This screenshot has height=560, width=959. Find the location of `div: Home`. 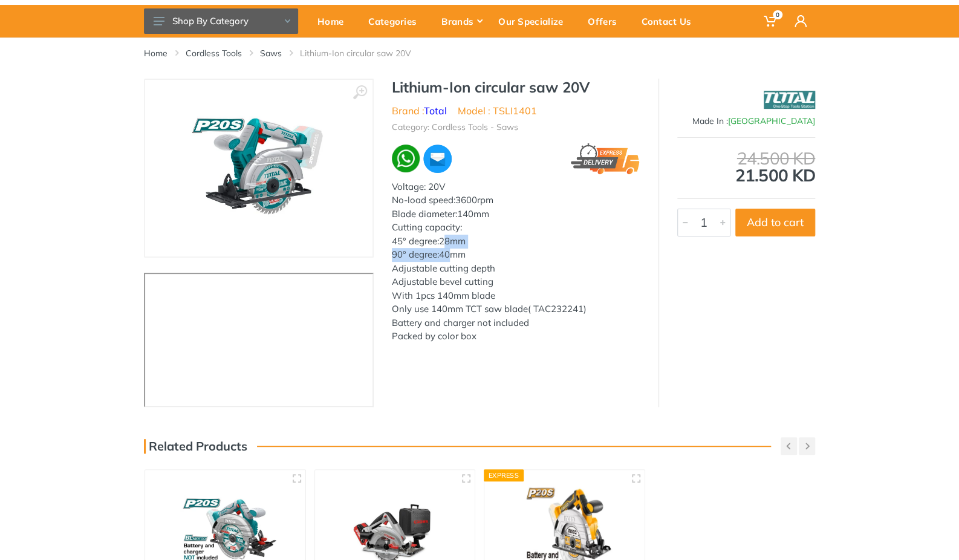

div: Home is located at coordinates (334, 21).